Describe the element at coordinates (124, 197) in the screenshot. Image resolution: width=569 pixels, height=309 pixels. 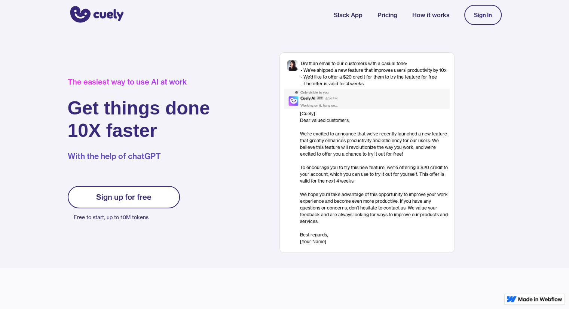
I see `a: Sign up for free` at that location.